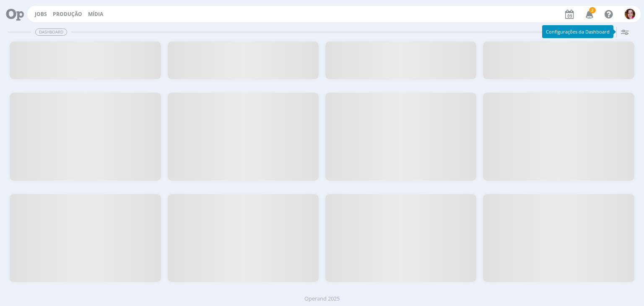 Image resolution: width=644 pixels, height=306 pixels. What do you see at coordinates (41, 14) in the screenshot?
I see `button: Jobs` at bounding box center [41, 14].